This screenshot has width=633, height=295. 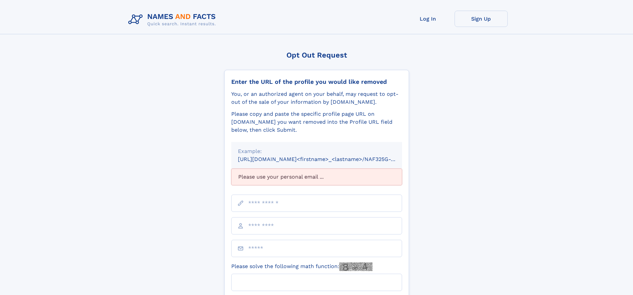 I want to click on div: Opt Out Request, so click(x=317, y=55).